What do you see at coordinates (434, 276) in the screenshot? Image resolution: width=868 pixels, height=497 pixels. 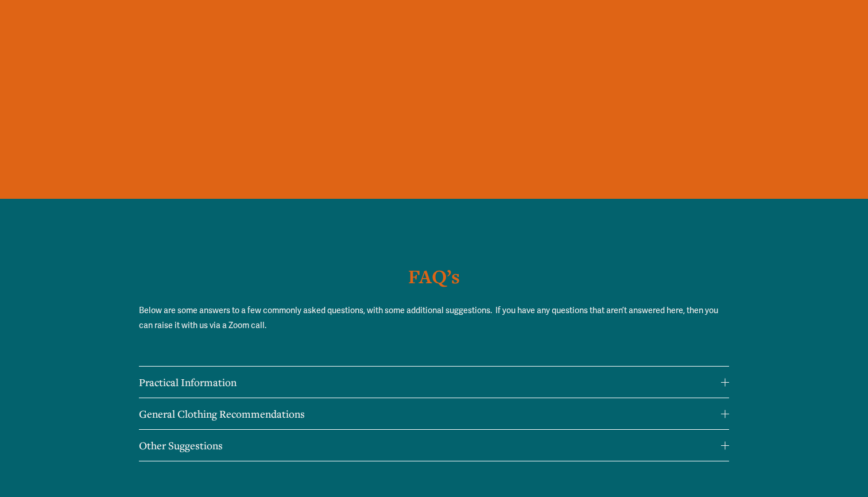 I see `strong: FAQ’s` at bounding box center [434, 276].